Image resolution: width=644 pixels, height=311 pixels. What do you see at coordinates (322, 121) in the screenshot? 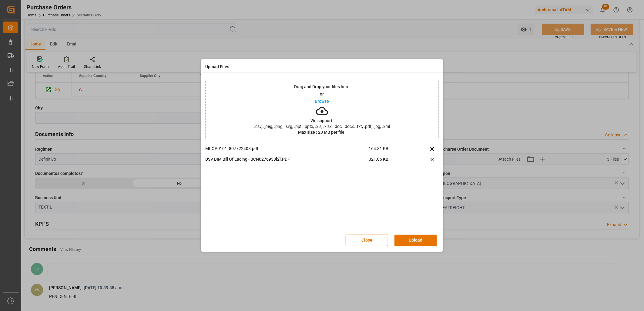
I see `p: We support:` at bounding box center [322, 121].